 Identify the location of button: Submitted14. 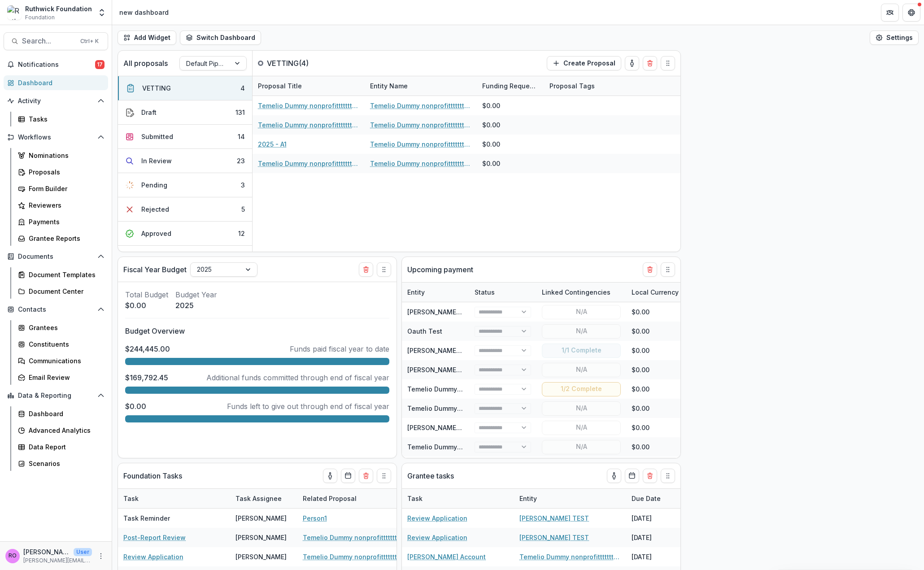
(185, 136).